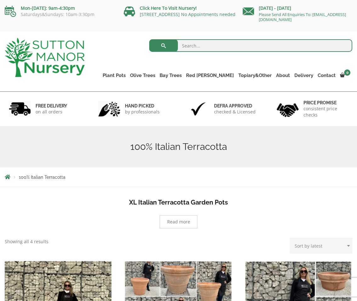  I want to click on a: Plant Pots, so click(114, 76).